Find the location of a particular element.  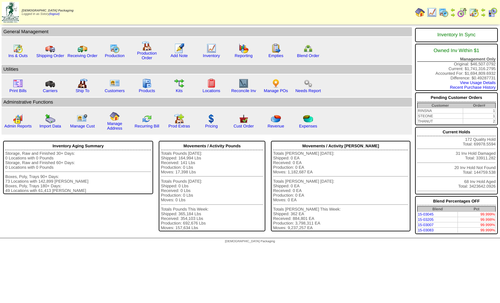

div: 172 Quality Hold Total: 69978.5594 31 Inv Hold Damaged Total: 33911.282 20 Inv Hold Not Found Tot... is located at coordinates (456, 160).